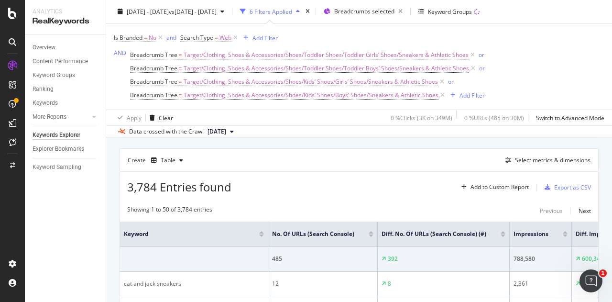 The width and height of the screenshot is (612, 302). Describe the element at coordinates (66, 135) in the screenshot. I see `a: Keywords Explorer` at that location.